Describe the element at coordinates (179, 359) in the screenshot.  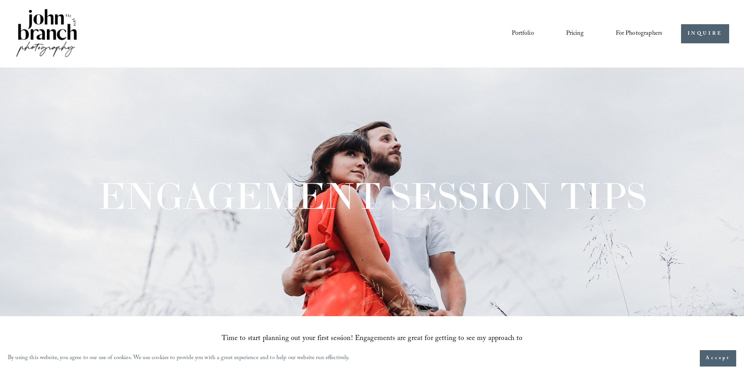
I see `p: By using this website, you agree to our use of cookies. We use cookies to provide you with a grea...` at that location.